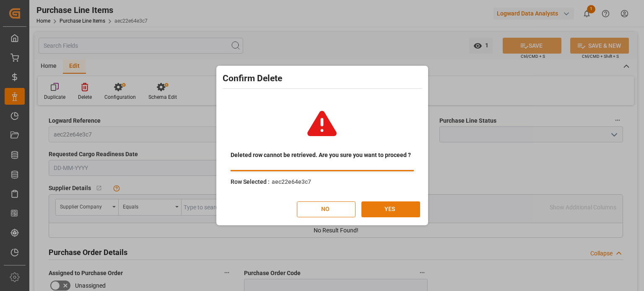 Image resolution: width=644 pixels, height=291 pixels. Describe the element at coordinates (322, 79) in the screenshot. I see `h2: Confirm Delete` at that location.